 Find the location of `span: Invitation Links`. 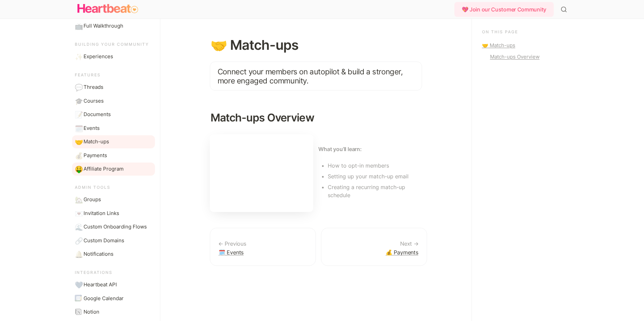

span: Invitation Links is located at coordinates (102, 214).